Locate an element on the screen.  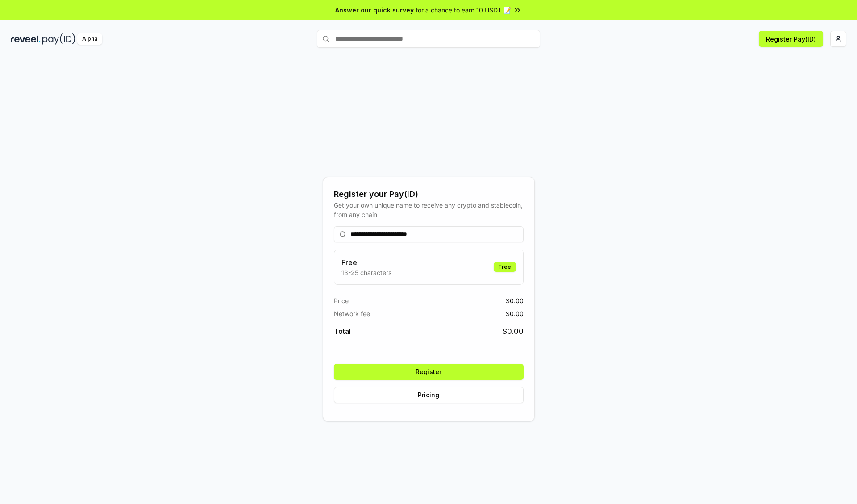
span: Network fee is located at coordinates (352, 314).